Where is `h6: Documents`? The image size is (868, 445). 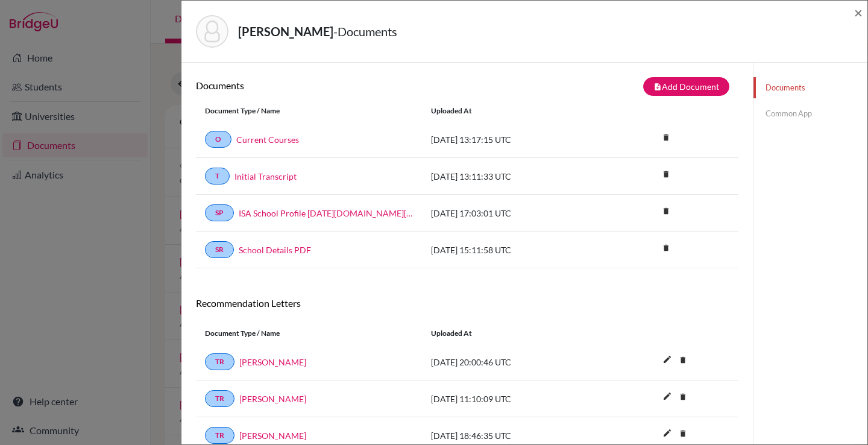
h6: Documents is located at coordinates (332, 85).